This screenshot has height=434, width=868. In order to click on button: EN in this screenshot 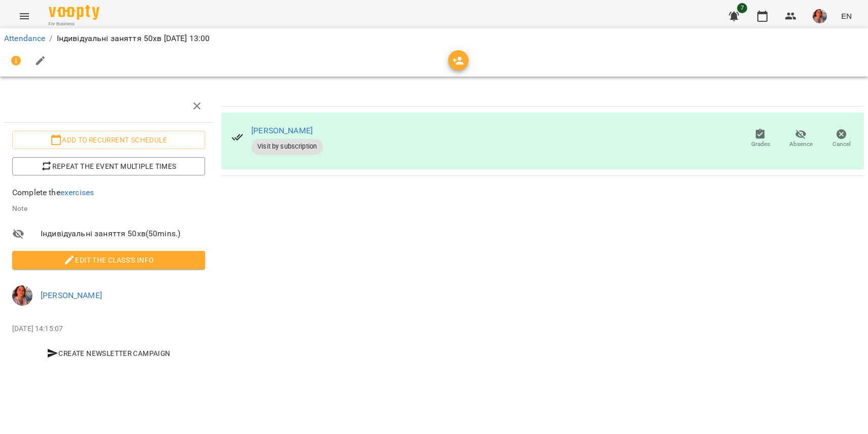, I will do `click(846, 15)`.